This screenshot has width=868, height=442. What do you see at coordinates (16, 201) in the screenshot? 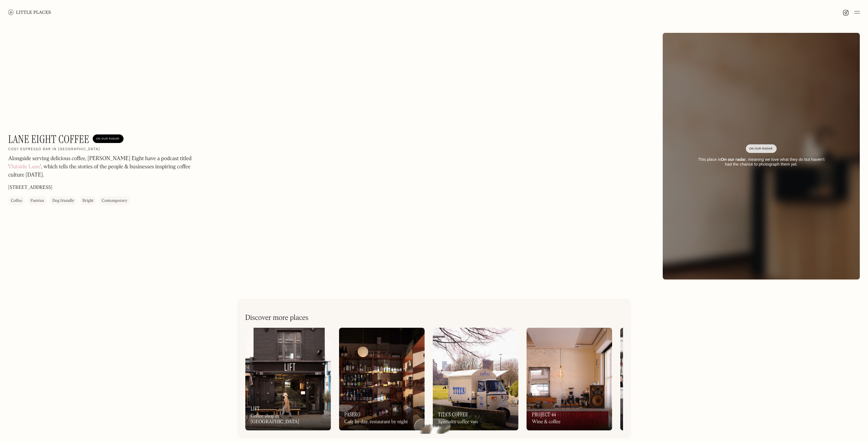
I see `div: Coffee` at bounding box center [16, 201].